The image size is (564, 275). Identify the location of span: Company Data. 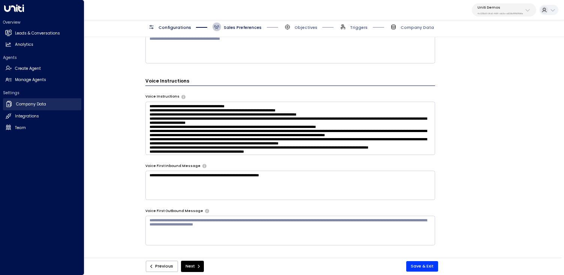
(417, 27).